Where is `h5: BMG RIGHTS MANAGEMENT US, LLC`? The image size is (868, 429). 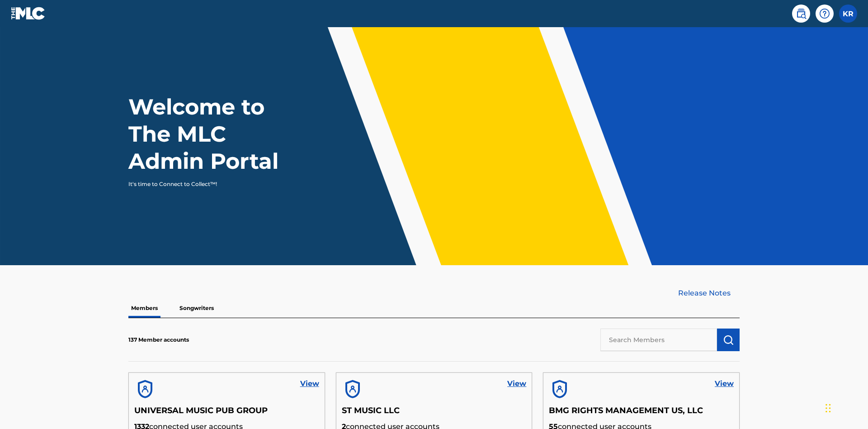 h5: BMG RIGHTS MANAGEMENT US, LLC is located at coordinates (641, 413).